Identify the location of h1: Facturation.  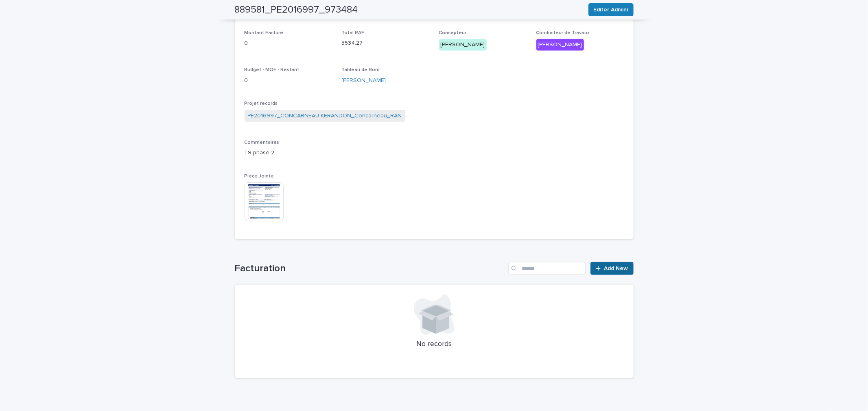
(370, 269).